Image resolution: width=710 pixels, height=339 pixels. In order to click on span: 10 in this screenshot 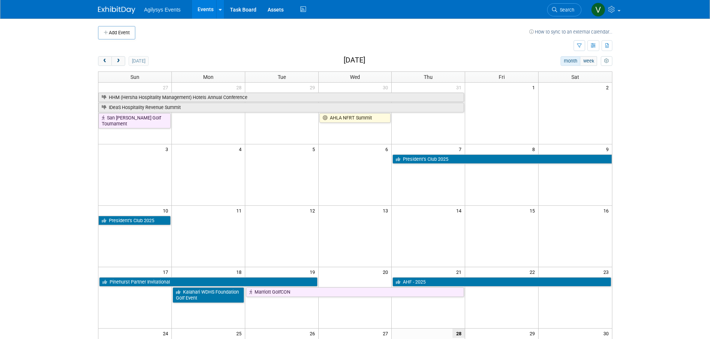, I will do `click(167, 211)`.